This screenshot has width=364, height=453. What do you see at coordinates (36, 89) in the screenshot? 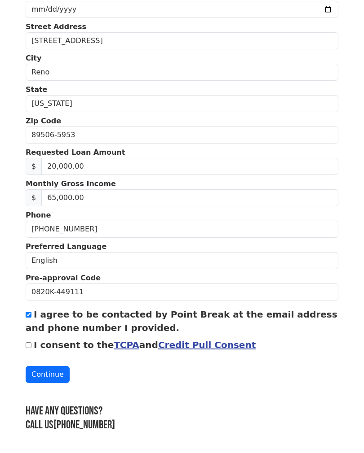
I see `strong: State` at bounding box center [36, 89].